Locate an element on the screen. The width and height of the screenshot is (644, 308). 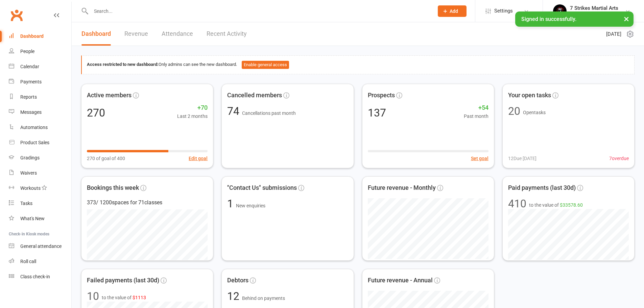
div: Class check-in is located at coordinates (35, 276).